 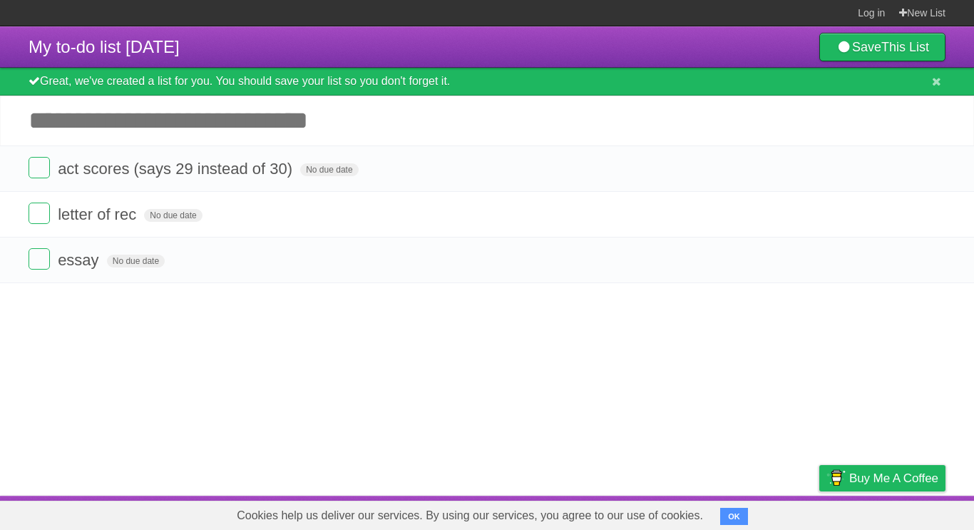 What do you see at coordinates (820, 513) in the screenshot?
I see `a: Privacy` at bounding box center [820, 513].